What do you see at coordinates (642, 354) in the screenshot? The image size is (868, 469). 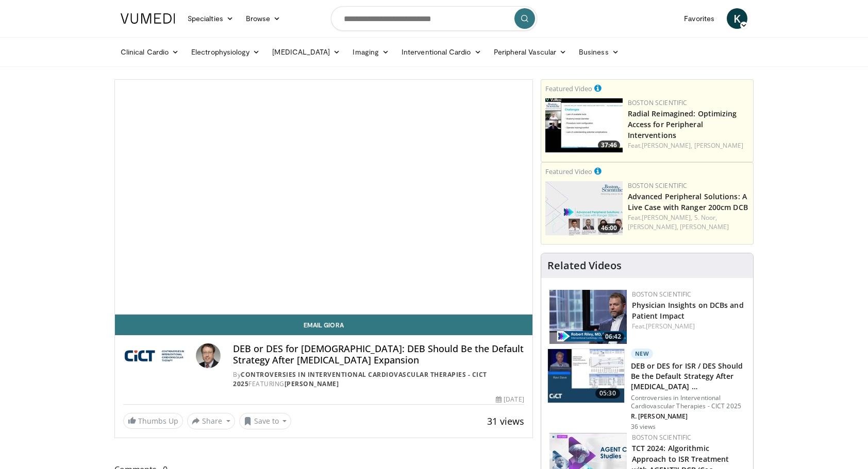 I see `p: New` at bounding box center [642, 354].